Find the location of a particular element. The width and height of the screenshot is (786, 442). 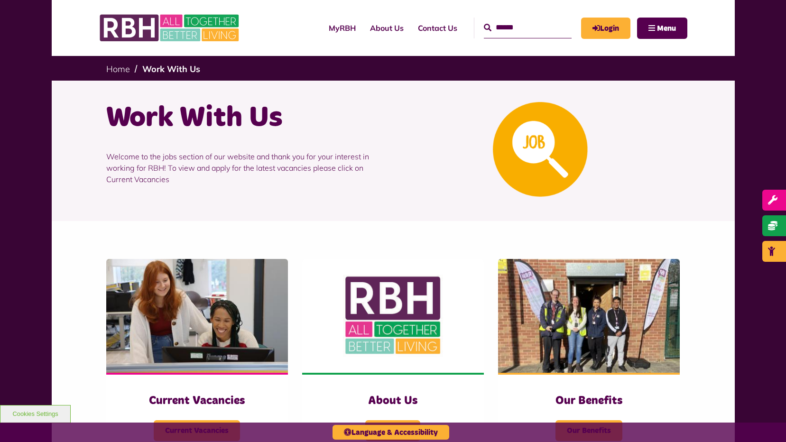

a: Home is located at coordinates (118, 69).